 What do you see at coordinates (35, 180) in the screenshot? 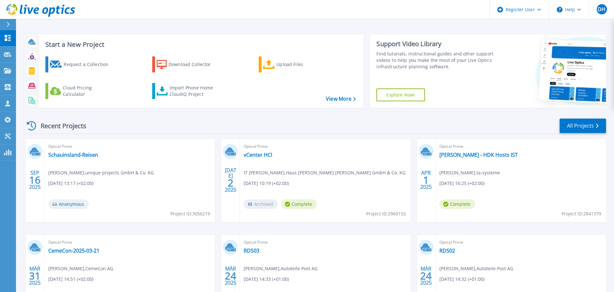
I see `div: SEP 2025` at bounding box center [35, 180].